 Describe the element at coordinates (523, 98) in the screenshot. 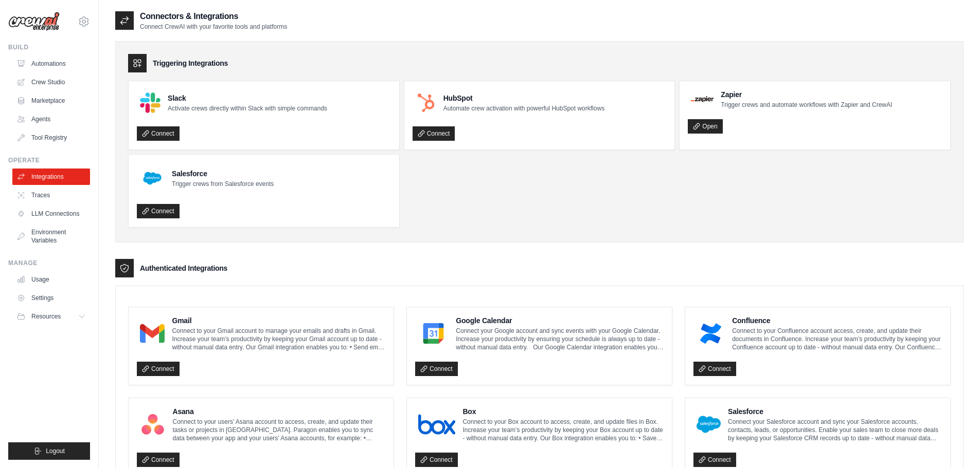

I see `h4: HubSpot` at that location.